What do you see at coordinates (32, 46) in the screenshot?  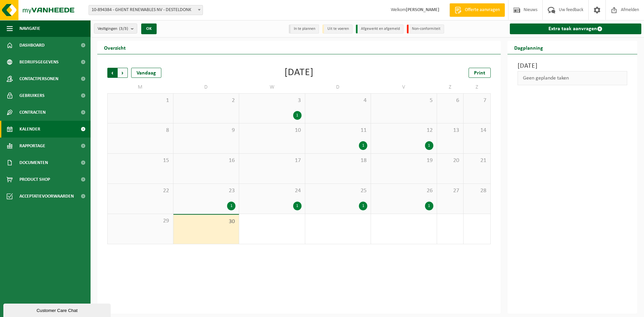 I see `span: Dashboard` at bounding box center [32, 46].